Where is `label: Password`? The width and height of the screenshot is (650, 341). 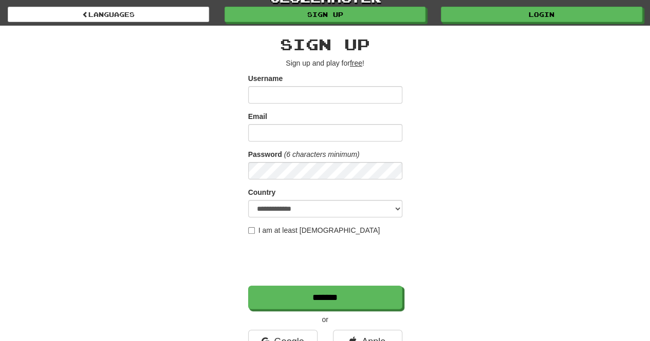 label: Password is located at coordinates (265, 155).